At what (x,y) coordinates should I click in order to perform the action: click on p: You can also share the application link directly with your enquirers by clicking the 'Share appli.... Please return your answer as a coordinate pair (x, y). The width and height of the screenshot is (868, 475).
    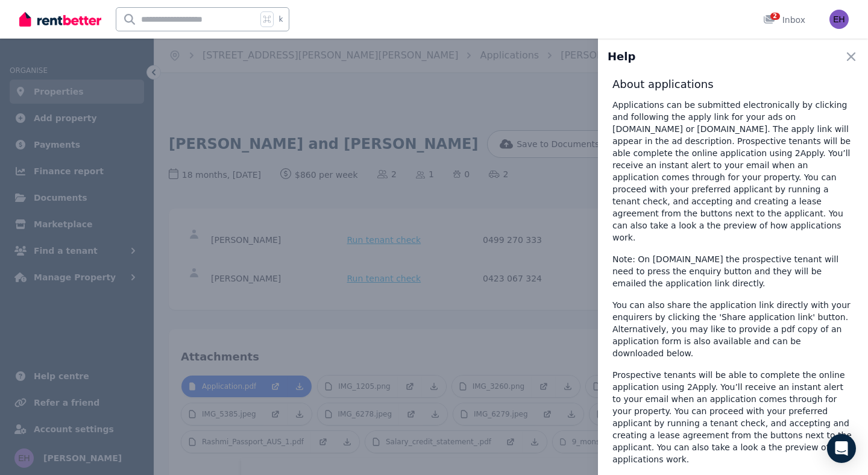
    Looking at the image, I should click on (733, 329).